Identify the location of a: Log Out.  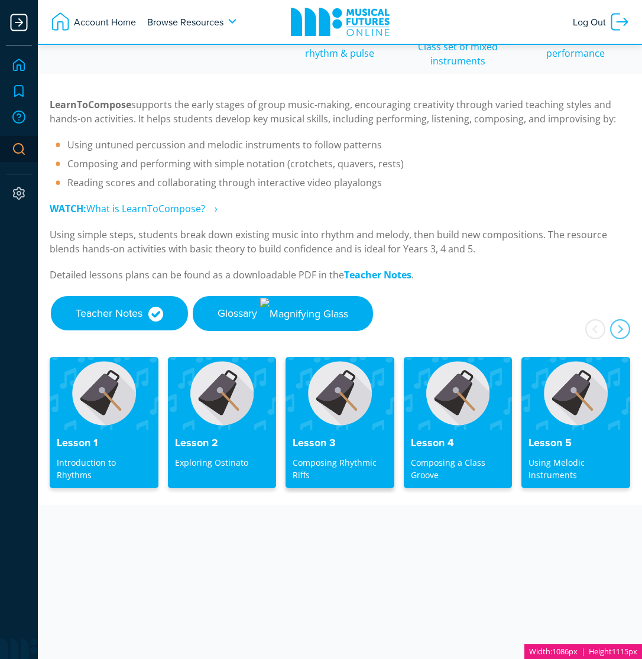
(601, 22).